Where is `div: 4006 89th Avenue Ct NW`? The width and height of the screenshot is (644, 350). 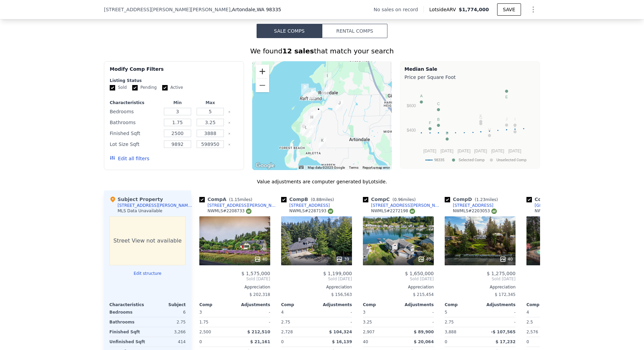 div: 4006 89th Avenue Ct NW is located at coordinates (322, 143).